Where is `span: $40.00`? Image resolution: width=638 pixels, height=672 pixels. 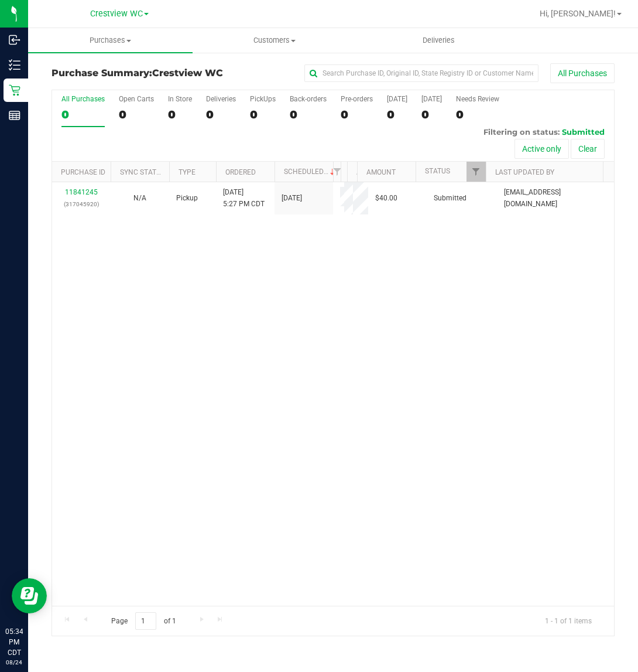
span: $40.00 is located at coordinates (387, 198).